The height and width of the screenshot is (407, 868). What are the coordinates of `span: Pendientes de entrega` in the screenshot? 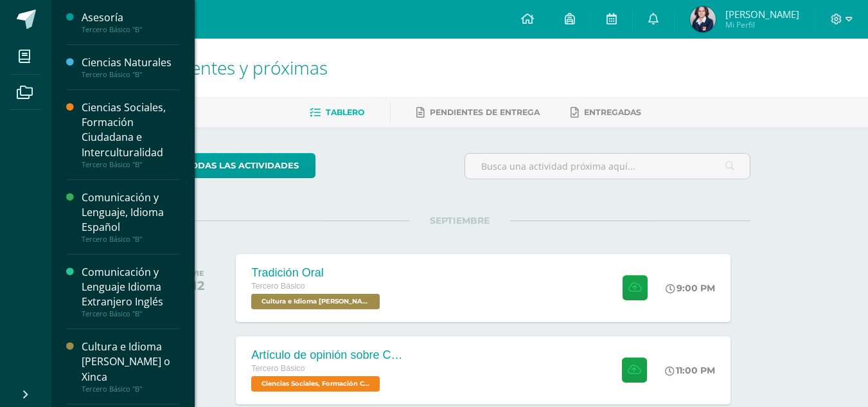 It's located at (484, 112).